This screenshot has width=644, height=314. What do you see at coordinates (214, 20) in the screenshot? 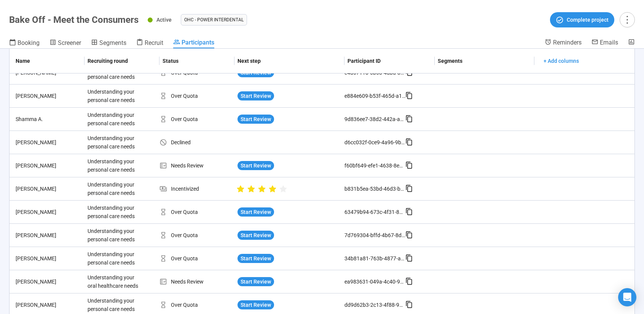
I see `span: OHC - Power Interdental` at bounding box center [214, 20].